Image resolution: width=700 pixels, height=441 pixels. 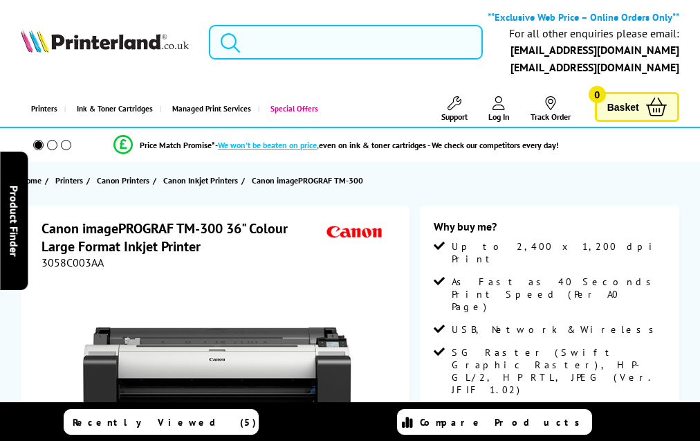 What do you see at coordinates (558, 252) in the screenshot?
I see `span: Up to 2,400 x 1,200 dpi Print` at bounding box center [558, 252].